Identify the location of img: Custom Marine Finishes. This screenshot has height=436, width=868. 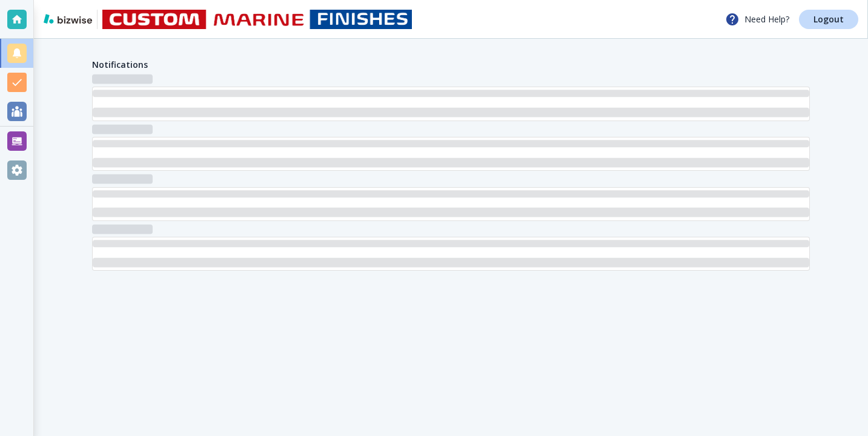
(257, 20).